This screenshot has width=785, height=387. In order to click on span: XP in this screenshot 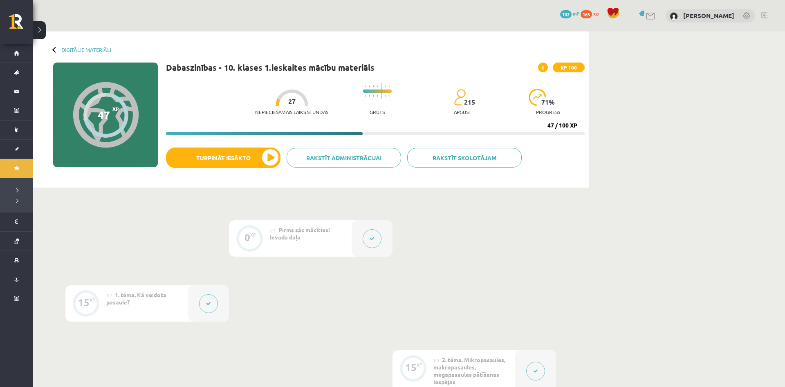, I will do `click(116, 109)`.